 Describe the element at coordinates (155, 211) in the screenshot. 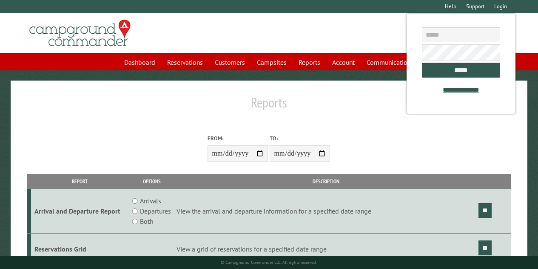

I see `label: Departures` at that location.